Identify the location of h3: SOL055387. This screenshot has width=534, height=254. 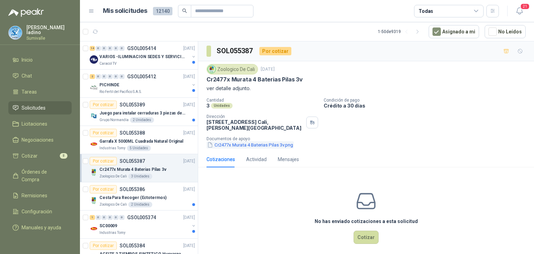
(235, 51).